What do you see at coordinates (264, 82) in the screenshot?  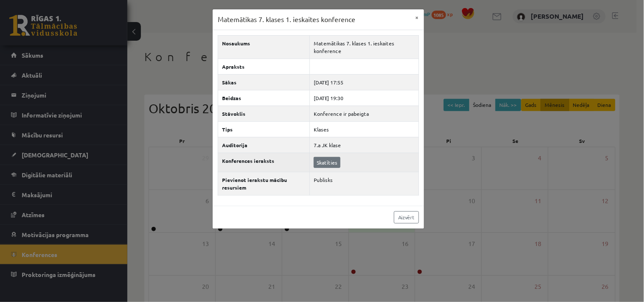 I see `th: Sākas` at bounding box center [264, 82].